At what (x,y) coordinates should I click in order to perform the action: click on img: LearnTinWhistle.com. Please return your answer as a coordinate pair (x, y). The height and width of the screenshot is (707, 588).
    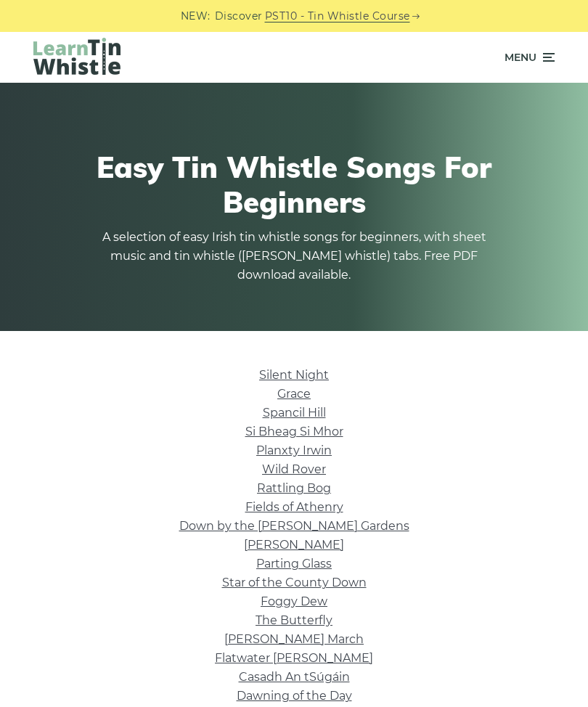
    Looking at the image, I should click on (77, 56).